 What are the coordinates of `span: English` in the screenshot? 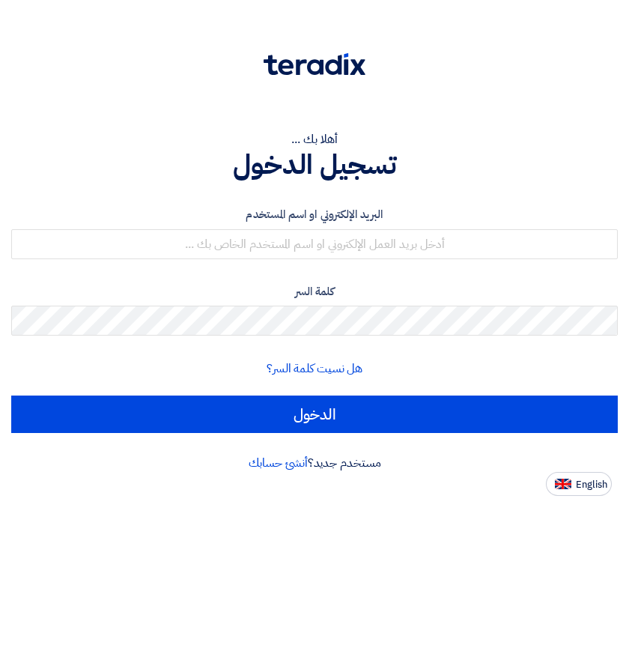 It's located at (592, 485).